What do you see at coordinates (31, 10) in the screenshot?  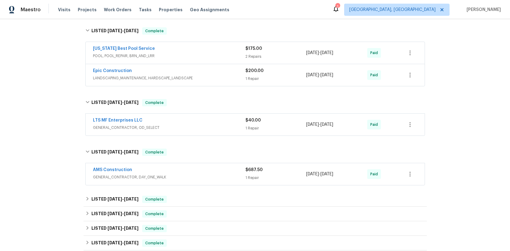 I see `span: Maestro` at bounding box center [31, 10].